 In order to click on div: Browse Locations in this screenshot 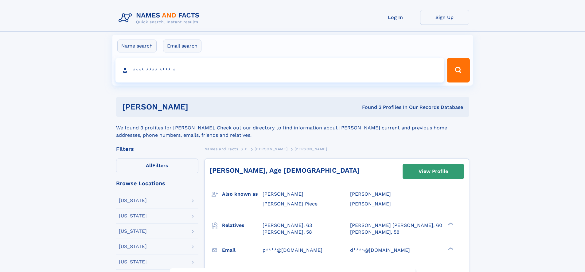, I will do `click(157, 184)`.